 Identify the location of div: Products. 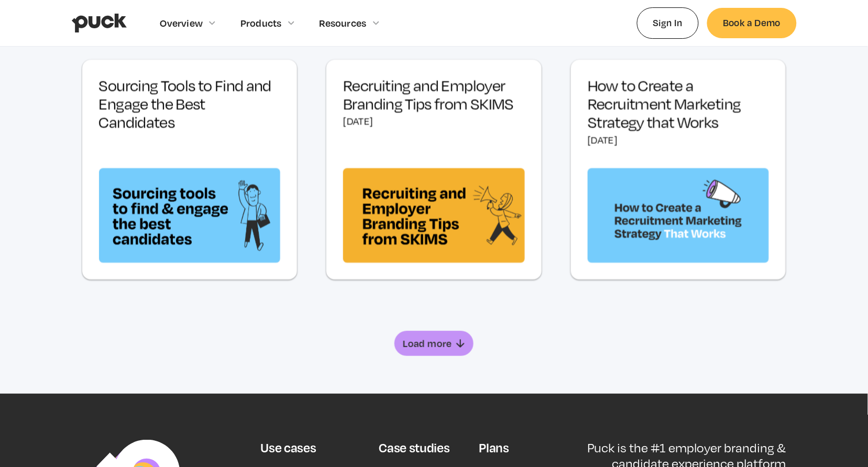
(261, 23).